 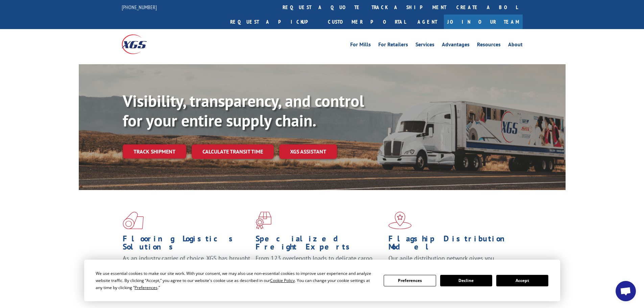 What do you see at coordinates (243, 110) in the screenshot?
I see `b: Visibility, transparency, and control for your entire supply chain.` at bounding box center [243, 110].